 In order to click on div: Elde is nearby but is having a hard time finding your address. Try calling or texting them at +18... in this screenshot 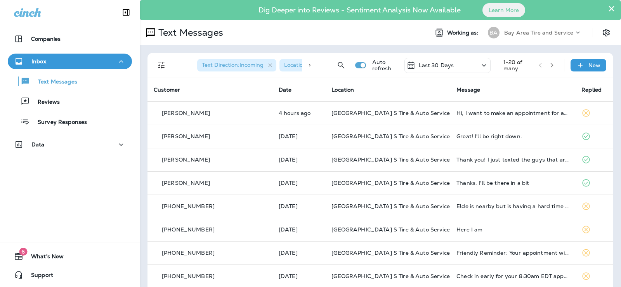, I will do `click(513, 206)`.